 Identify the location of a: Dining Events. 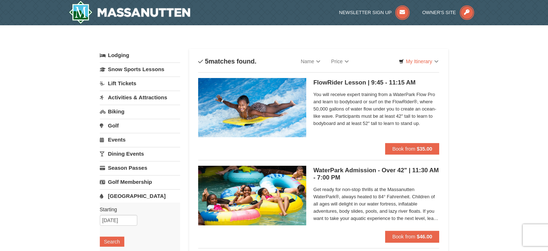
(140, 153).